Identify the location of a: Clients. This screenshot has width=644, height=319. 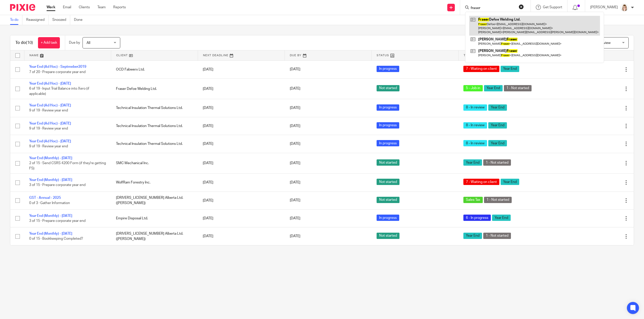
(85, 8).